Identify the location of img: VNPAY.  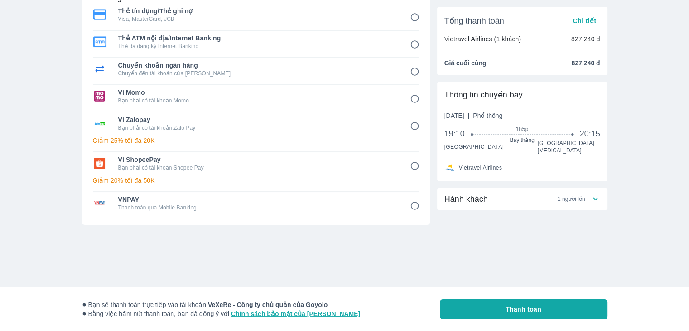
(100, 203).